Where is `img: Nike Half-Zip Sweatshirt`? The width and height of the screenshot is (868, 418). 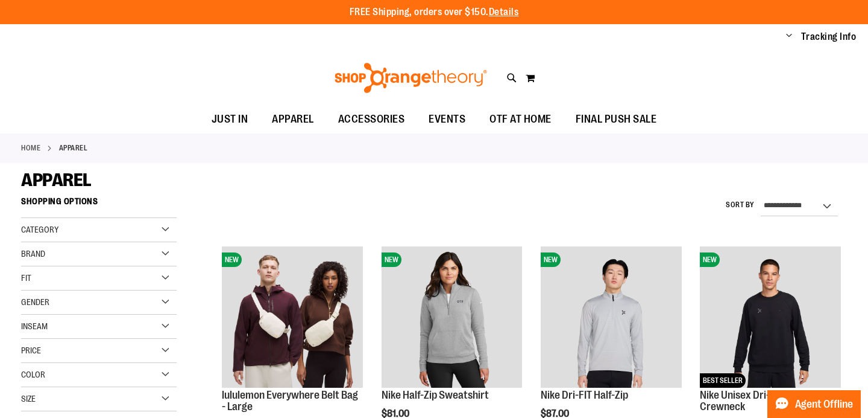 img: Nike Half-Zip Sweatshirt is located at coordinates (452, 317).